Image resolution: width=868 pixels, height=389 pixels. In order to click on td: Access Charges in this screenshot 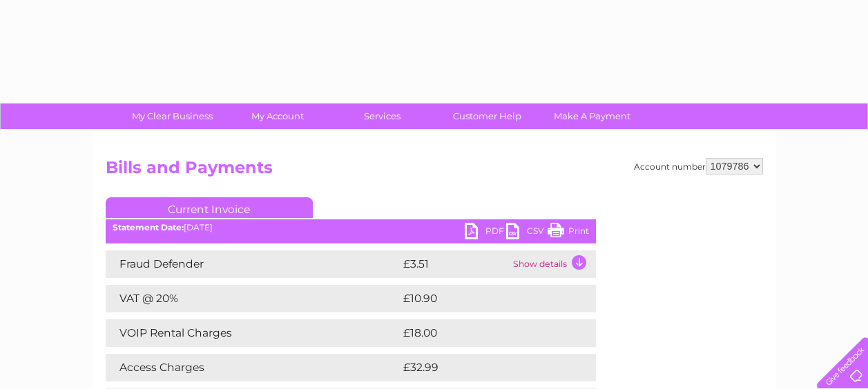, I will do `click(253, 368)`.